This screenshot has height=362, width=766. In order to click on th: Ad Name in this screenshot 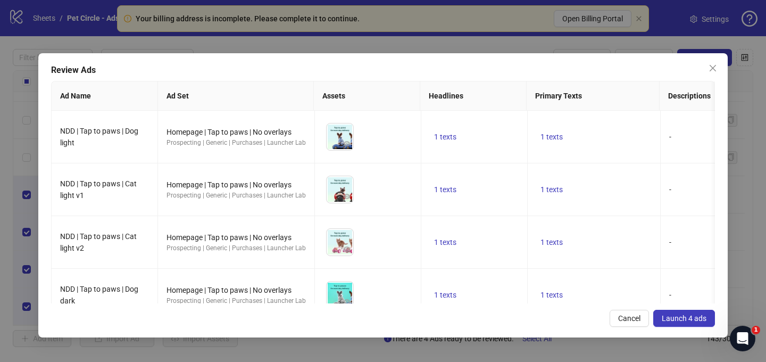, I will do `click(105, 96)`.